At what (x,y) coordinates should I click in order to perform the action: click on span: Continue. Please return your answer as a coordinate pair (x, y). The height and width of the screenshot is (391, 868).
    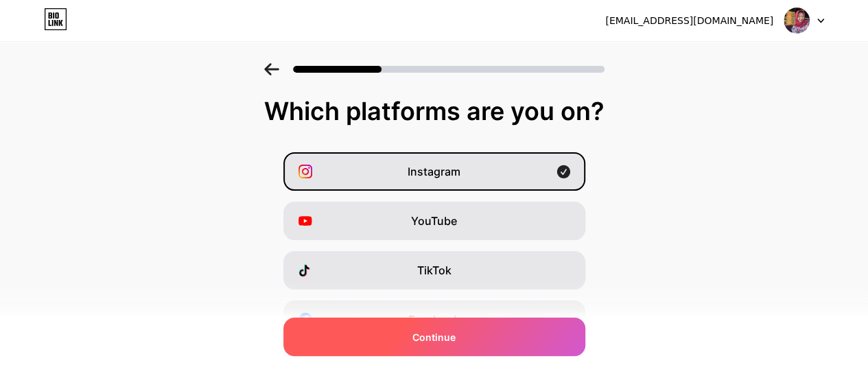
    Looking at the image, I should click on (434, 337).